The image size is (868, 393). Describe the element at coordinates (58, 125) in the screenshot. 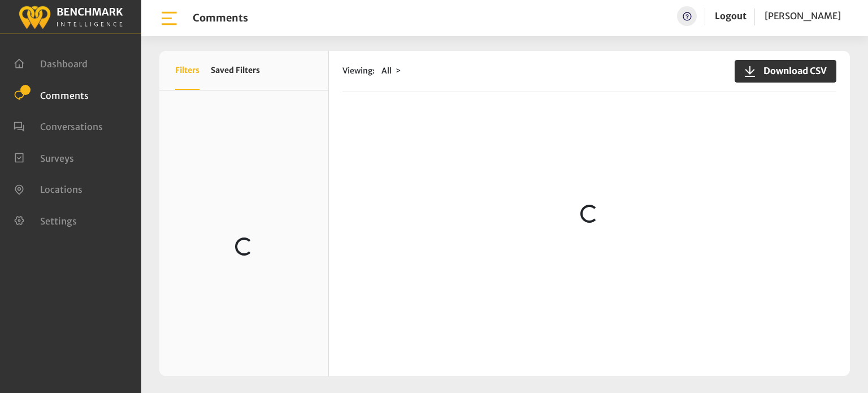

I see `a: Conversations` at that location.